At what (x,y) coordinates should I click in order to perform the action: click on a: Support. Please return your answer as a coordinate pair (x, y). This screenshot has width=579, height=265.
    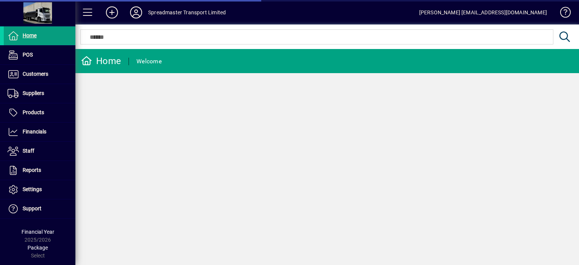
    Looking at the image, I should click on (40, 209).